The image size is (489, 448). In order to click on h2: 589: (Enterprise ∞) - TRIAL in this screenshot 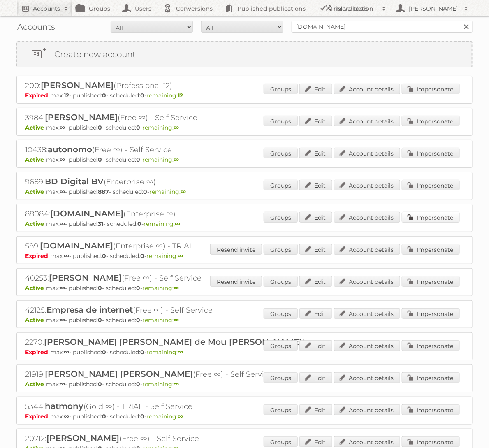, I will do `click(169, 246)`.